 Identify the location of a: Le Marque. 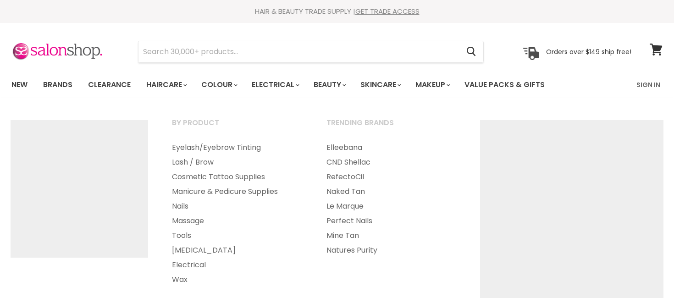
(391, 206).